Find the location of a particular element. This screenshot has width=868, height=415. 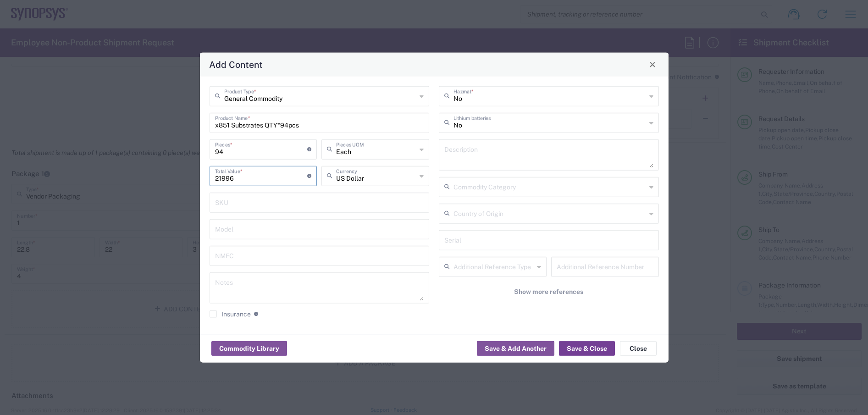

span: Show more references is located at coordinates (548, 292).